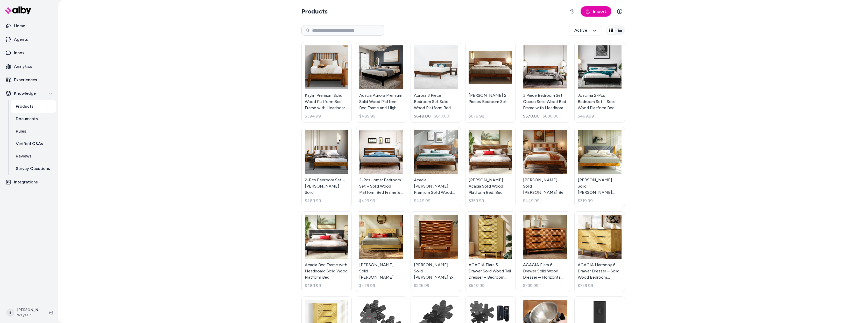 The image size is (868, 323). Describe the element at coordinates (29, 66) in the screenshot. I see `a: Analytics` at that location.